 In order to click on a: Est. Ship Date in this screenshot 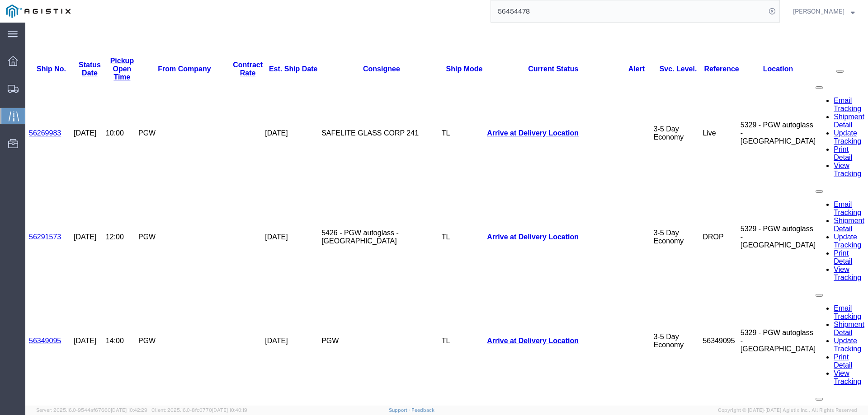, I will do `click(268, 46)`.